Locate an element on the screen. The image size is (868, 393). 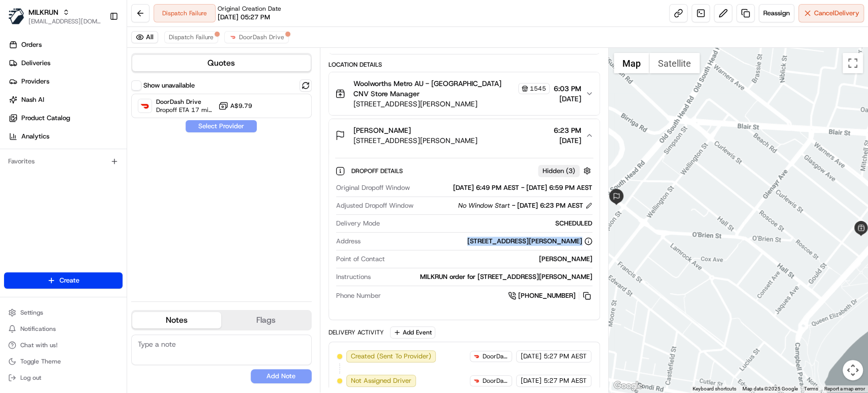
button: Add Event is located at coordinates (412, 332).